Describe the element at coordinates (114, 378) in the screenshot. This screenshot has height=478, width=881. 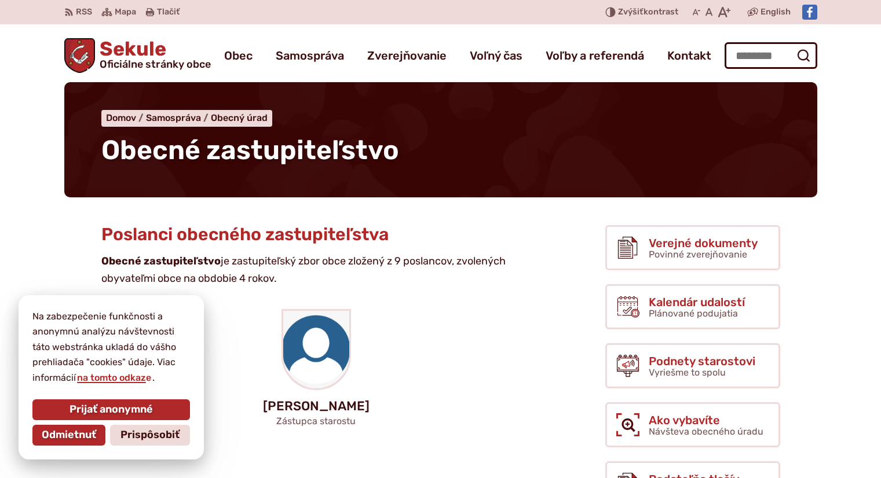
I see `a: na tomto odkaze` at that location.